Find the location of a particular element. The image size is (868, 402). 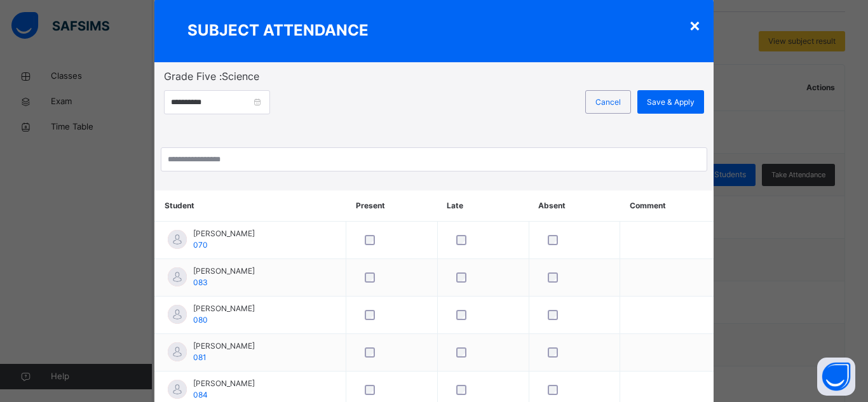

span: 081 is located at coordinates (199, 357).